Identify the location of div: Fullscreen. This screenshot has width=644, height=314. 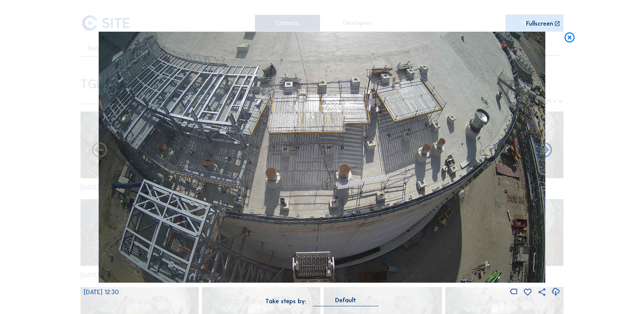
(539, 24).